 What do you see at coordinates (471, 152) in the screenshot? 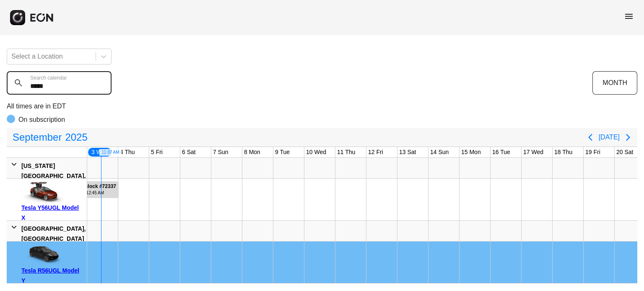
I see `div: 15 Mon` at bounding box center [471, 152].